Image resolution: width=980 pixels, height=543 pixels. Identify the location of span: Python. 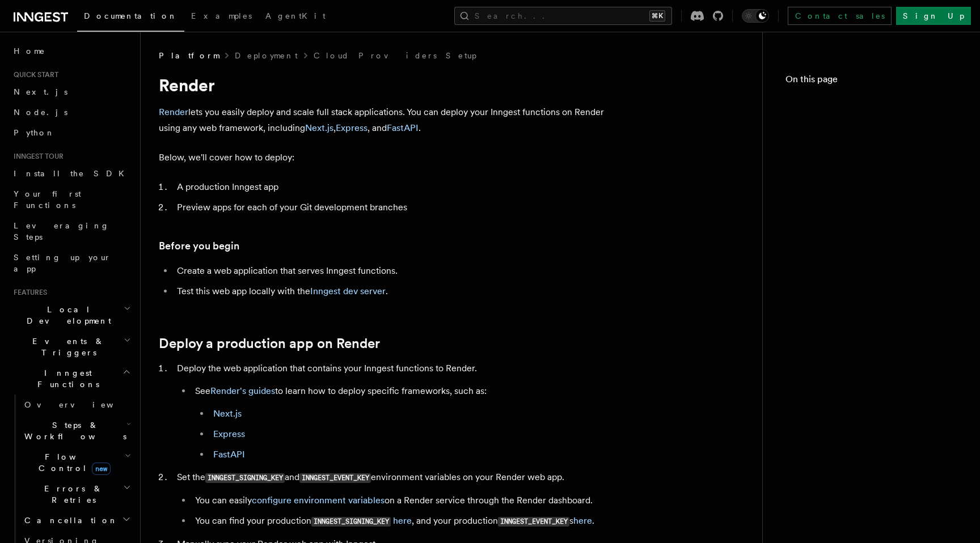
(34, 132).